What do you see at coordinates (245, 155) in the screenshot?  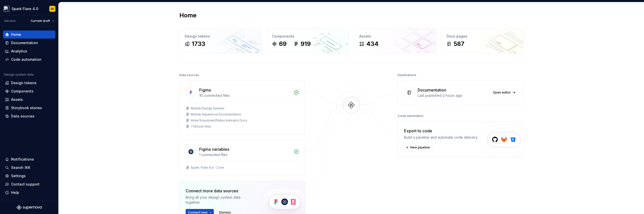 I see `div: 1 connected files` at bounding box center [245, 155].